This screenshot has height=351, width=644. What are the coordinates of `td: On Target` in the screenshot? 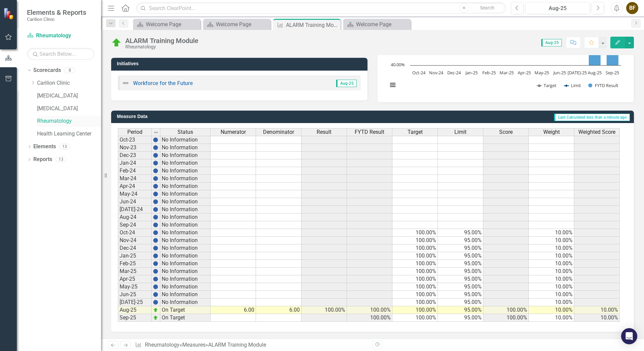 It's located at (185, 318).